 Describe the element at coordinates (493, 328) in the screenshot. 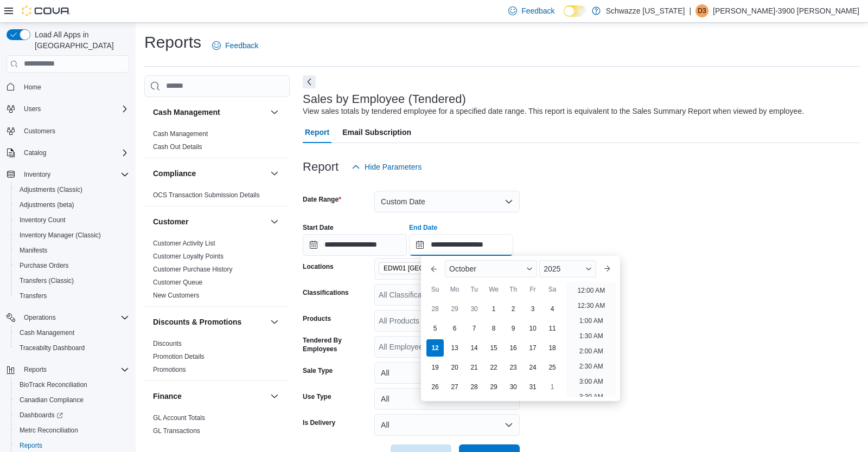

I see `div: day-8` at that location.